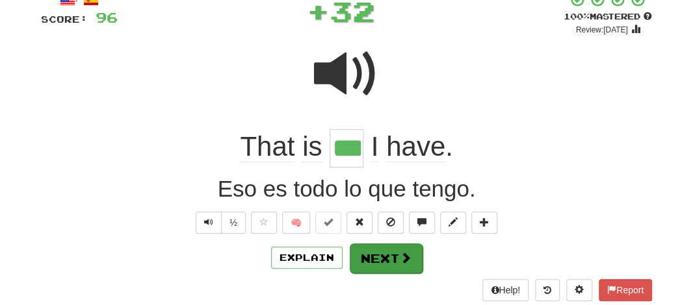  I want to click on div: Eso es todo lo que tengo., so click(346, 189).